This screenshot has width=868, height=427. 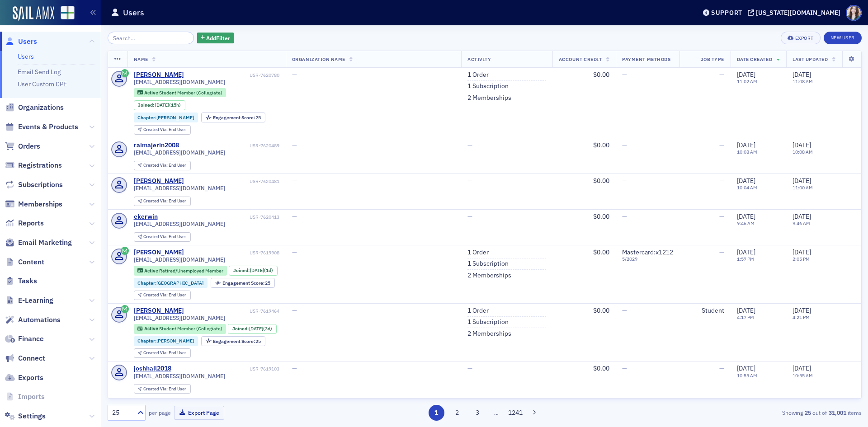 I want to click on time: 10:08 AM, so click(x=747, y=152).